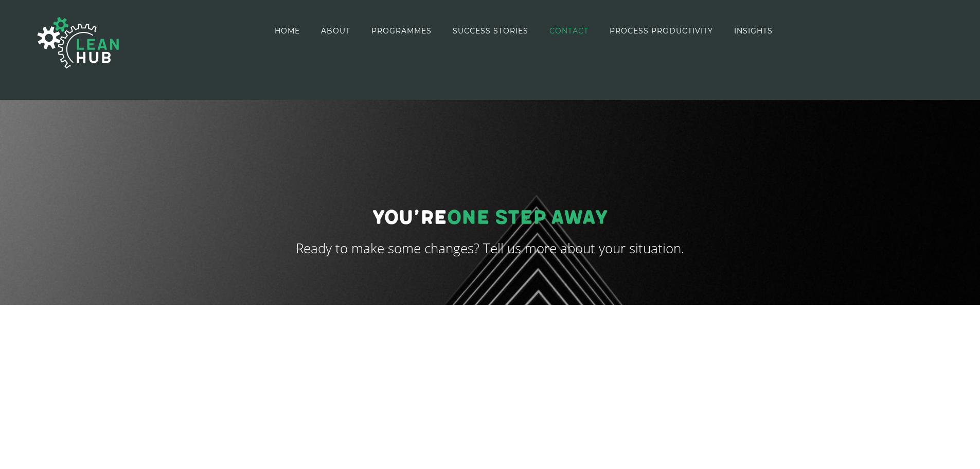 The height and width of the screenshot is (469, 980). Describe the element at coordinates (569, 31) in the screenshot. I see `a: CONTACT` at that location.